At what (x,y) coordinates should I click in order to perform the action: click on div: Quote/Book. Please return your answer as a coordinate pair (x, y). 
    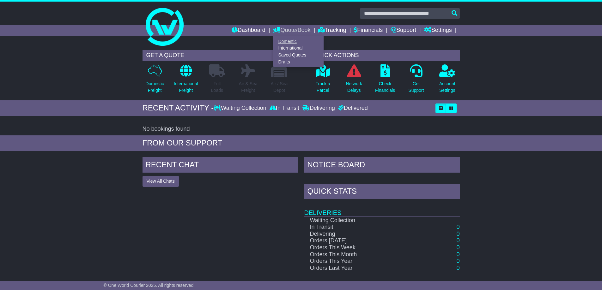
    Looking at the image, I should click on (298, 51).